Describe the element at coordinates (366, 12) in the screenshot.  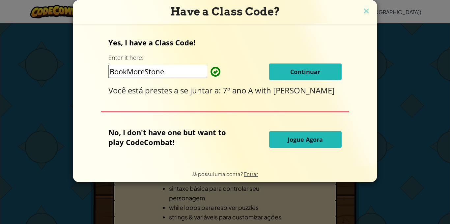
I see `img: close icon` at that location.